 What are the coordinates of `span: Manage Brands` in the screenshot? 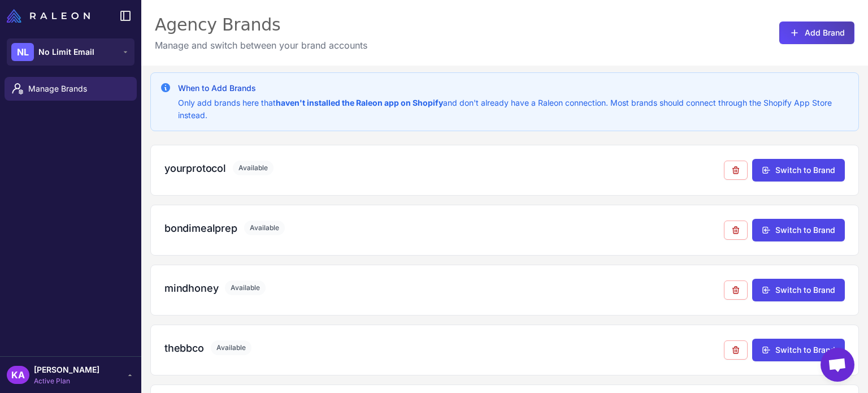 It's located at (78, 89).